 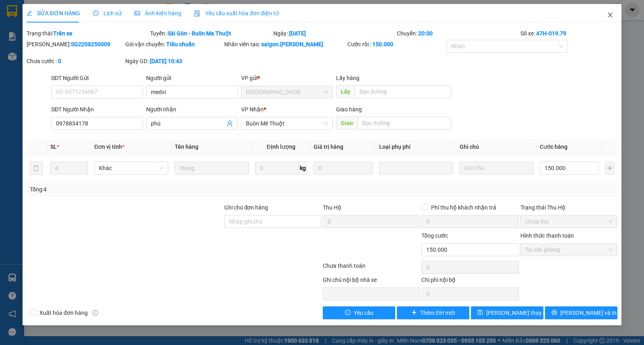 What do you see at coordinates (53, 146) in the screenshot?
I see `span: SL` at bounding box center [53, 146].